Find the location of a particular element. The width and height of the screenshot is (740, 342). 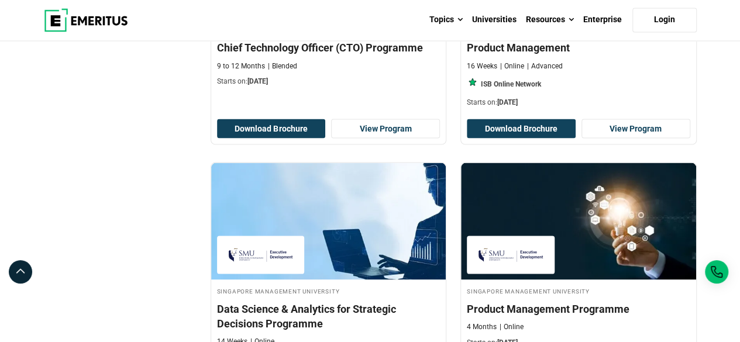

p: 9 to 12 Months is located at coordinates (241, 66).